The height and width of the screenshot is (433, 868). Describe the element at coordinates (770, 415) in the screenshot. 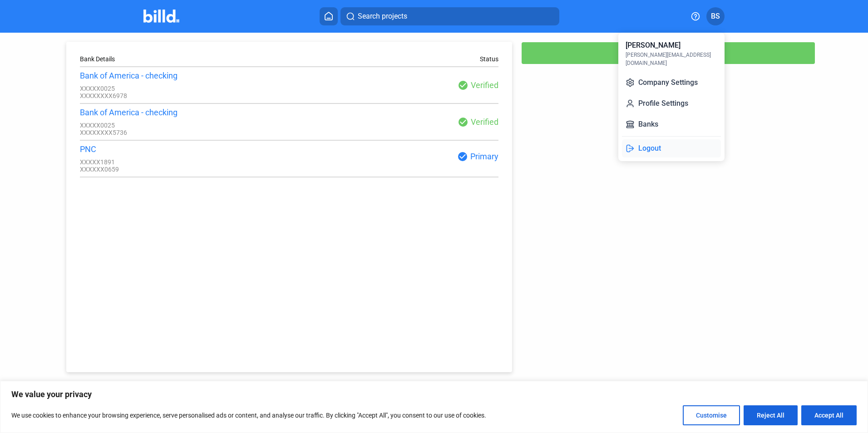

I see `button: Reject All` at that location.